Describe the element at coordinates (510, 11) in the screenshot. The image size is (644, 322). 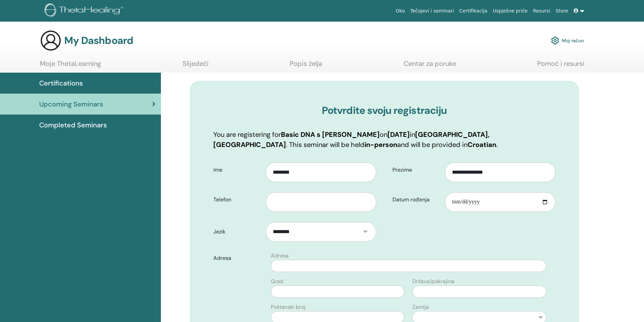
I see `a: Uspješne priče` at that location.